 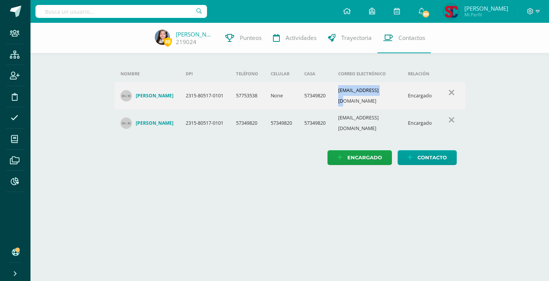 What do you see at coordinates (147, 74) in the screenshot?
I see `th: Nombre` at bounding box center [147, 74].